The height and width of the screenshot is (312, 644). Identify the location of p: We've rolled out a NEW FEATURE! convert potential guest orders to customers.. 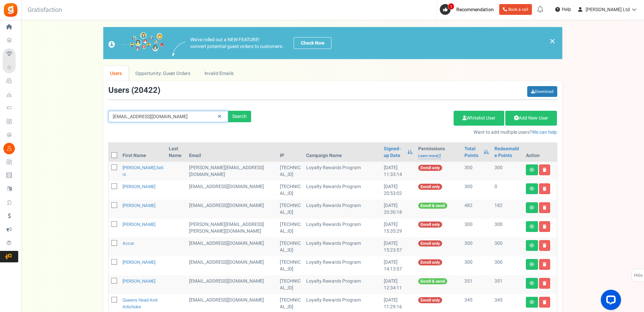
(237, 43).